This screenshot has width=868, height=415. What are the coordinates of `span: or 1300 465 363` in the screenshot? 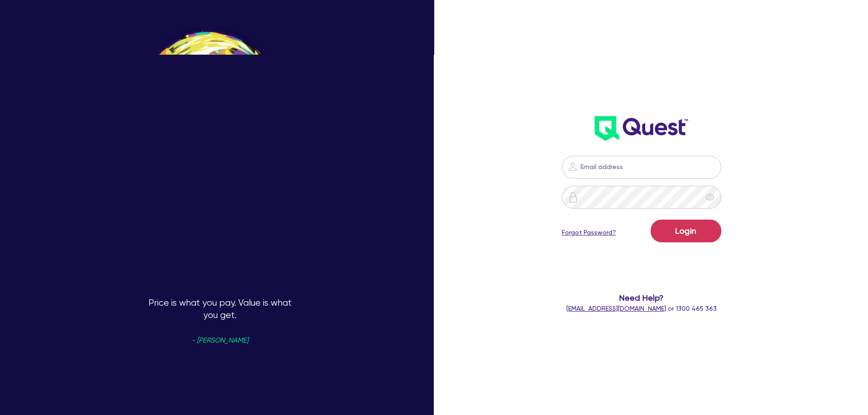 It's located at (642, 308).